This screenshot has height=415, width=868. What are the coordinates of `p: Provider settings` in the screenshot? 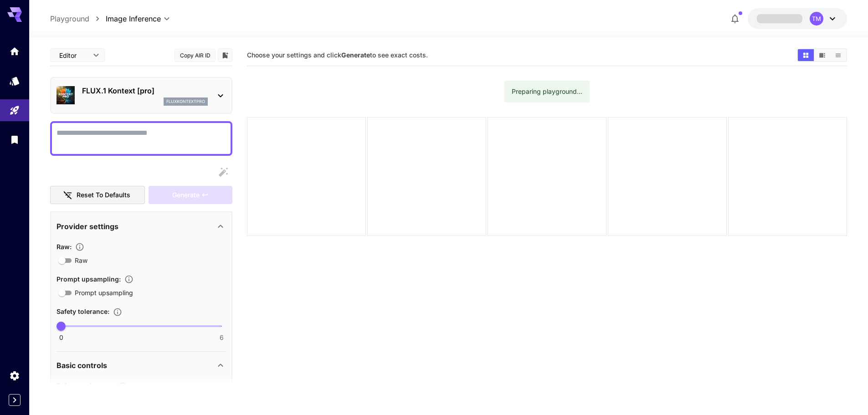 It's located at (88, 227).